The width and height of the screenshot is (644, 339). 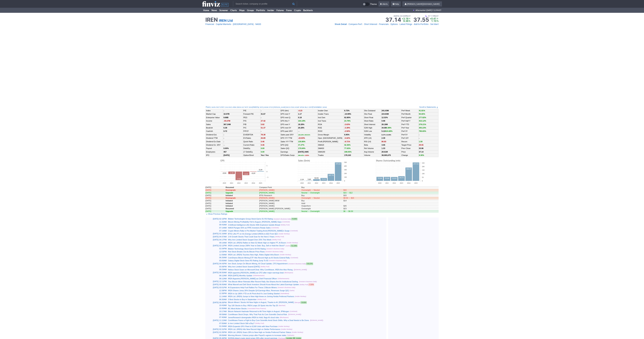 What do you see at coordinates (433, 19) in the screenshot?
I see `span: +0.41` at bounding box center [433, 19].